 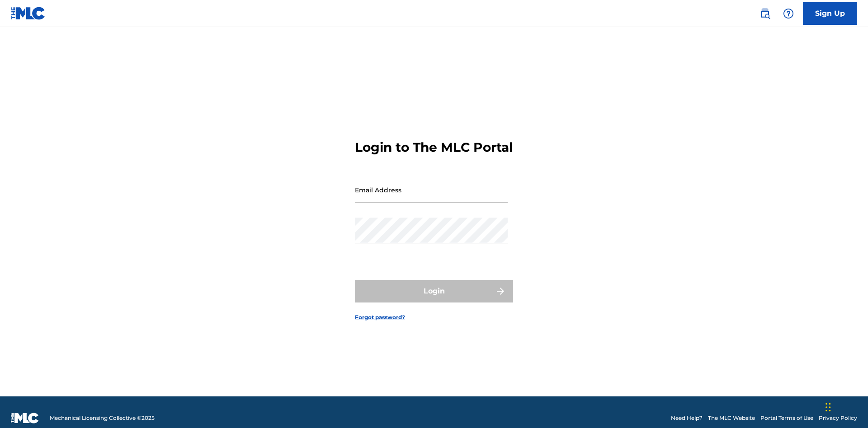 What do you see at coordinates (788, 14) in the screenshot?
I see `img: help` at bounding box center [788, 14].